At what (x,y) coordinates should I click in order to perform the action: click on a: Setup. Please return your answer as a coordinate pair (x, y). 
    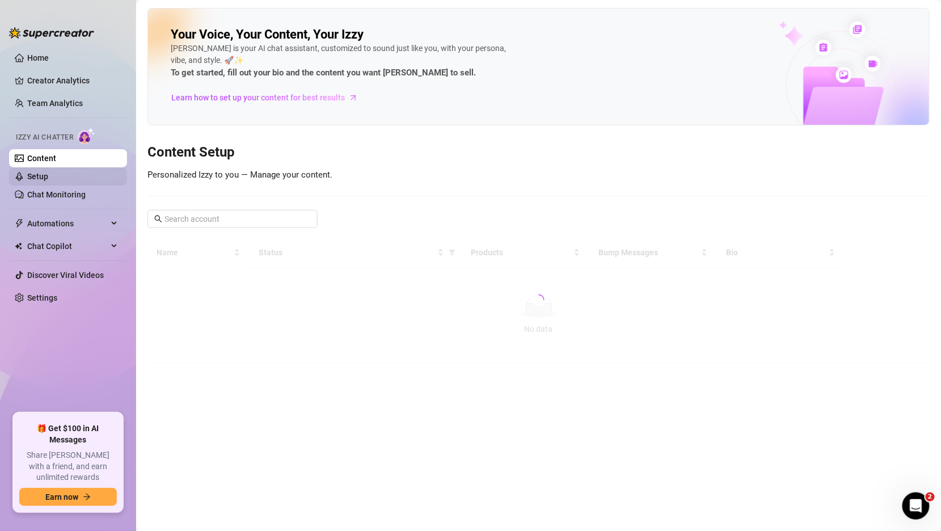
    Looking at the image, I should click on (37, 176).